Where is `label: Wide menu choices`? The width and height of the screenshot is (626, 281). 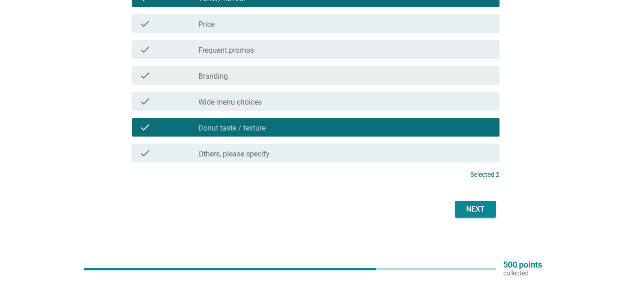
label: Wide menu choices is located at coordinates (230, 102).